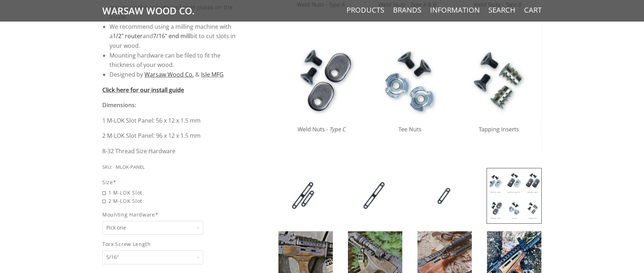 This screenshot has width=644, height=273. What do you see at coordinates (128, 36) in the screenshot?
I see `a: 1/2" router` at bounding box center [128, 36].